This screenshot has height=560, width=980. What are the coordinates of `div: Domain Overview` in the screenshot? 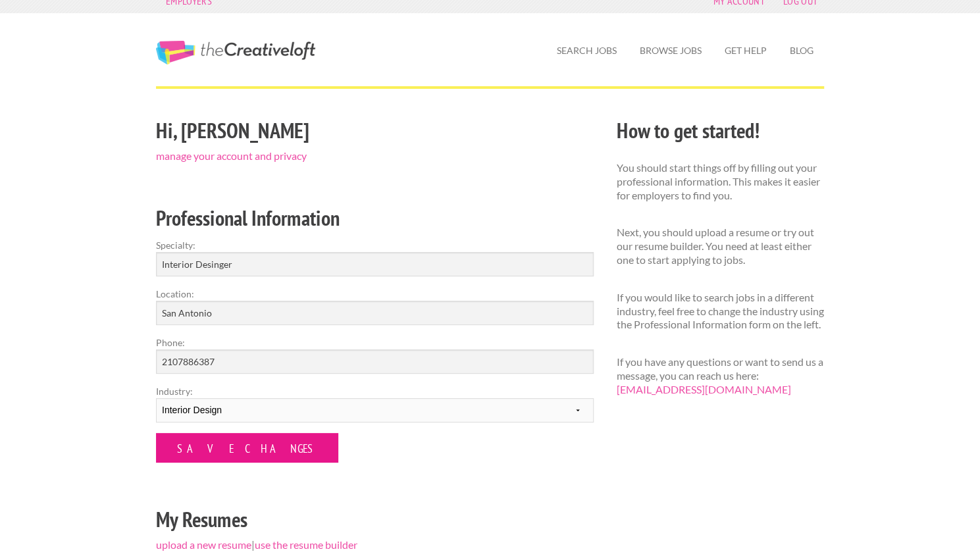 It's located at (84, 82).